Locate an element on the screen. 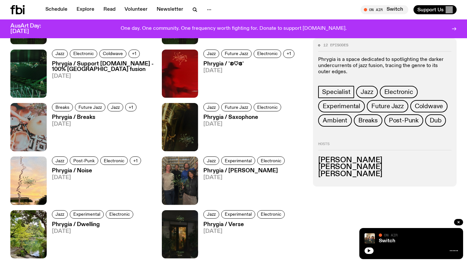 This screenshot has width=467, height=263. a: Volunteer is located at coordinates (136, 10).